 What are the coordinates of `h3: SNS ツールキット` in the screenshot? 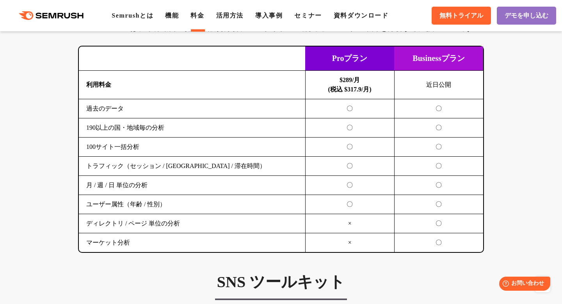 It's located at (281, 282).